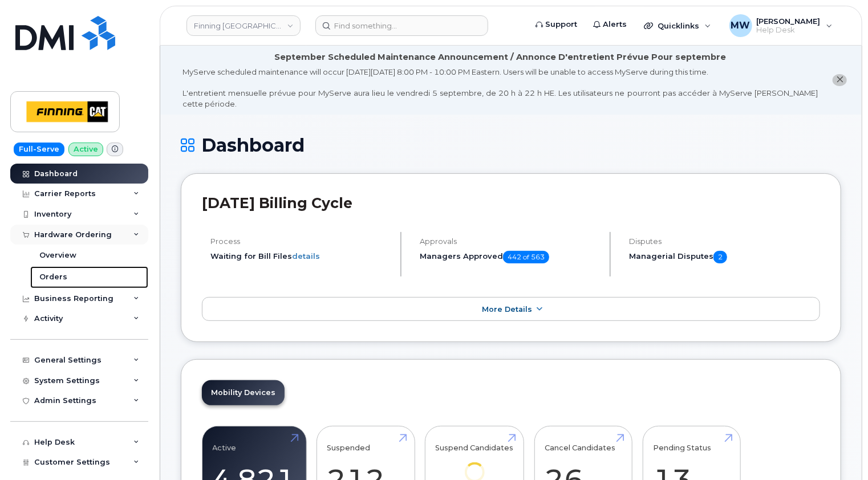 This screenshot has width=868, height=480. Describe the element at coordinates (725, 257) in the screenshot. I see `h5: Managerial Disputes` at that location.